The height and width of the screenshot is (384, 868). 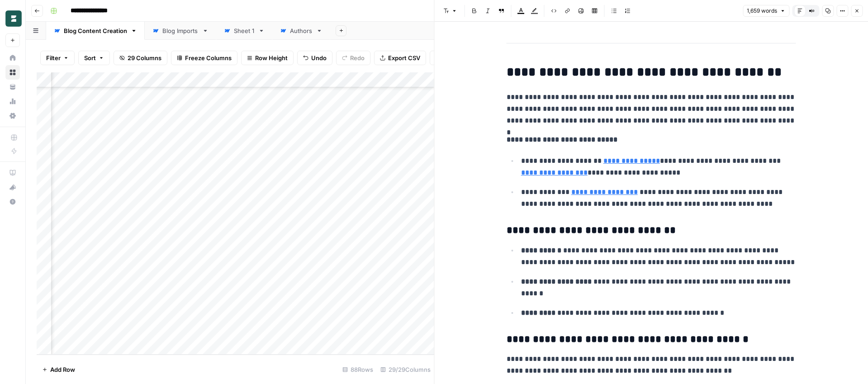 I want to click on a: Your Data, so click(x=13, y=87).